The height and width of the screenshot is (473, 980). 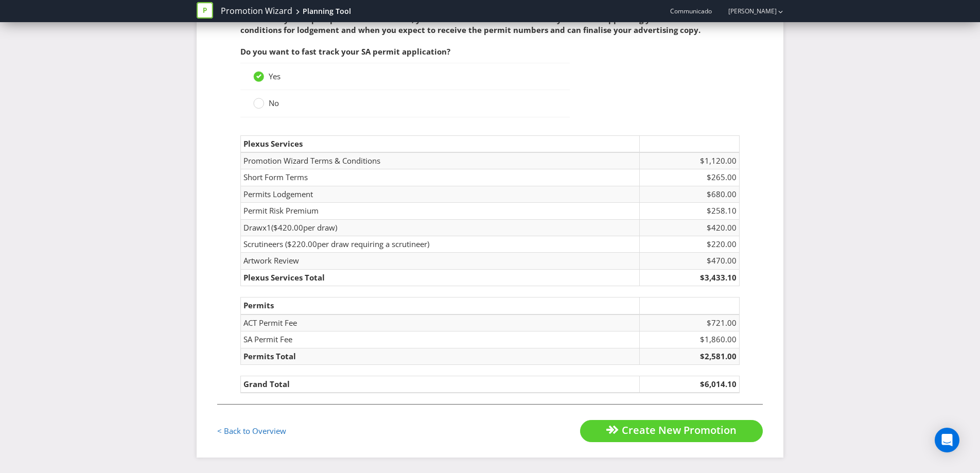 What do you see at coordinates (302, 244) in the screenshot?
I see `span: $220.00` at bounding box center [302, 244].